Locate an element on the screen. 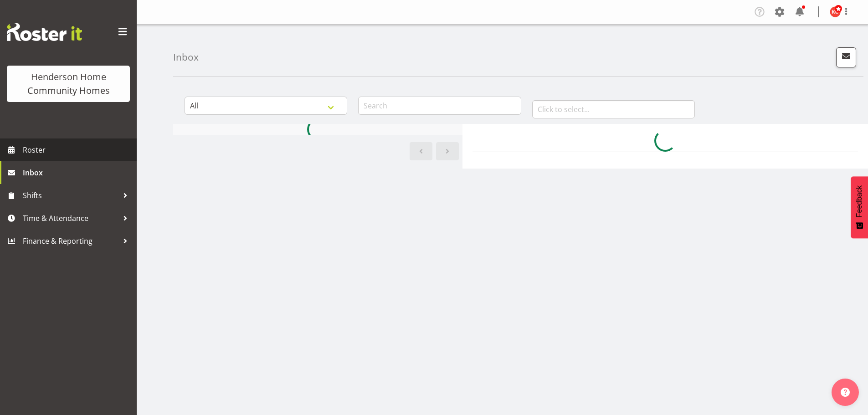 Image resolution: width=868 pixels, height=415 pixels. span: Inbox is located at coordinates (78, 173).